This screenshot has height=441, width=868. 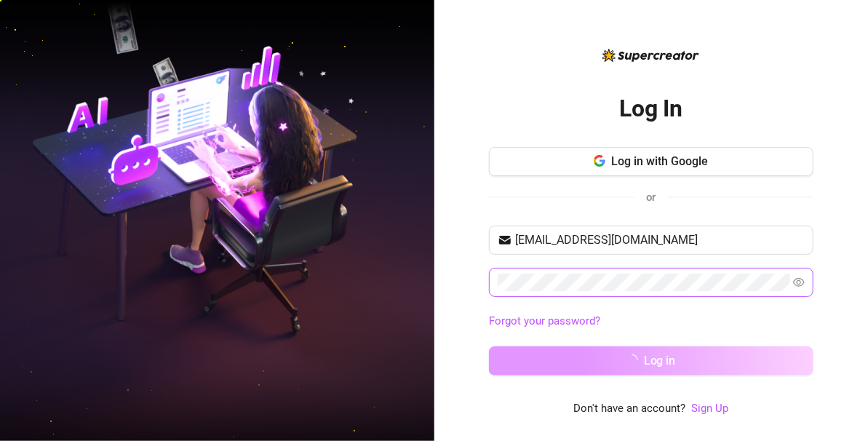 I want to click on span: loading, so click(x=633, y=360).